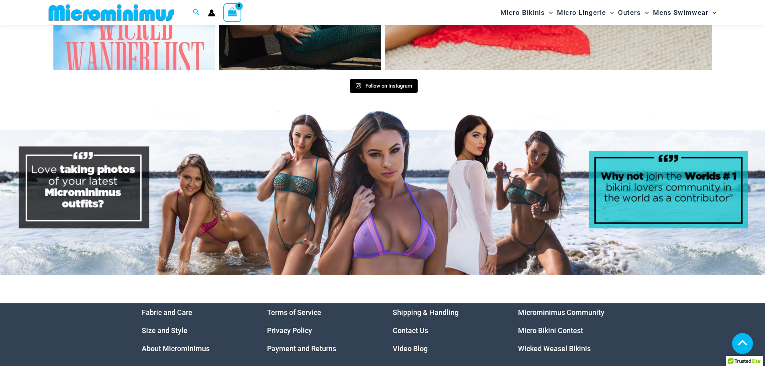 This screenshot has width=765, height=366. I want to click on a: Privacy Policy, so click(290, 330).